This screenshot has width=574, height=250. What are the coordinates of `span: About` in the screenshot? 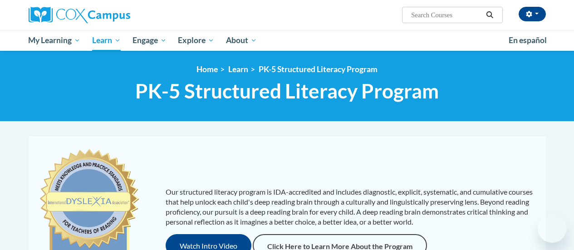 It's located at (241, 40).